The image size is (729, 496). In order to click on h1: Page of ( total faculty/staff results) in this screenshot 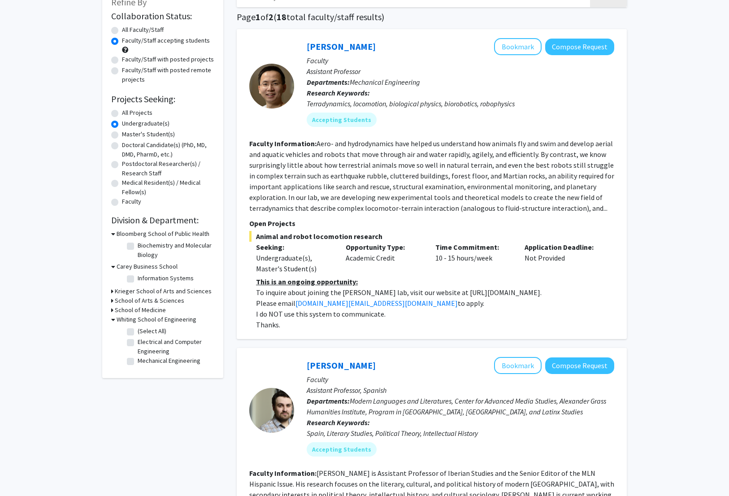, I will do `click(432, 17)`.